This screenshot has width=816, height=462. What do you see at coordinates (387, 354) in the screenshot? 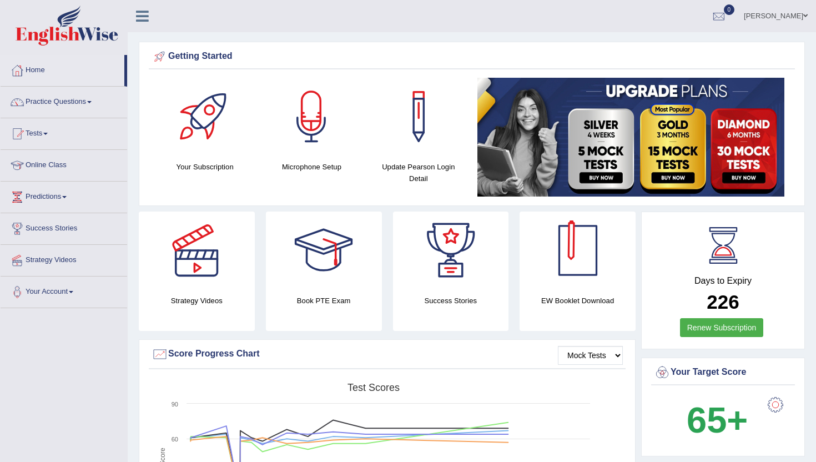
I see `div: Score Progress Chart` at bounding box center [387, 354].